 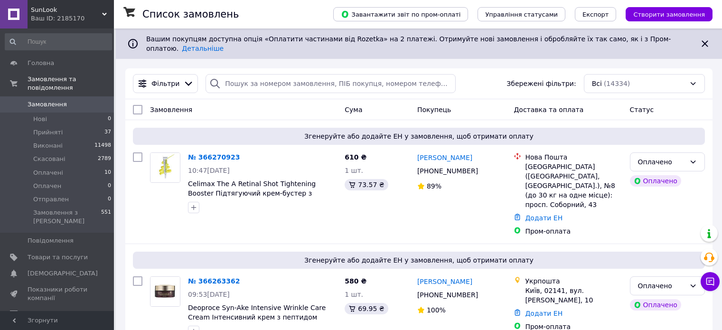 I want to click on a: Детальніше, so click(x=203, y=48).